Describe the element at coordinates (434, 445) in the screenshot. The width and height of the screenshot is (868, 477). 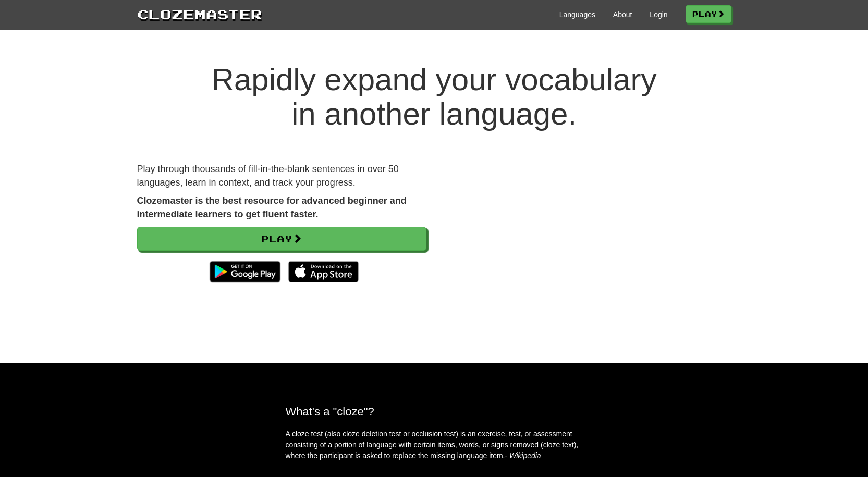
I see `p: A cloze test (also cloze deletion test or occlusion test) is an exercise, test, or assessment con...` at that location.